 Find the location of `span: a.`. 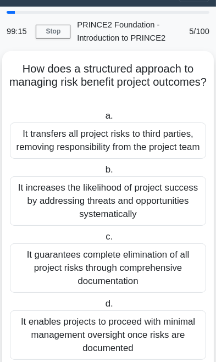

span: a. is located at coordinates (109, 115).